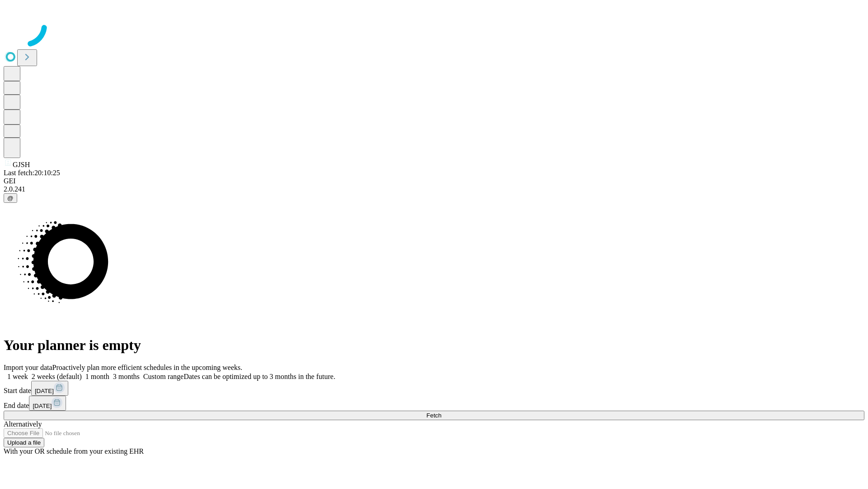 Image resolution: width=868 pixels, height=489 pixels. What do you see at coordinates (259, 376) in the screenshot?
I see `span: Dates can be optimized up to 3 months in the future.` at bounding box center [259, 376].